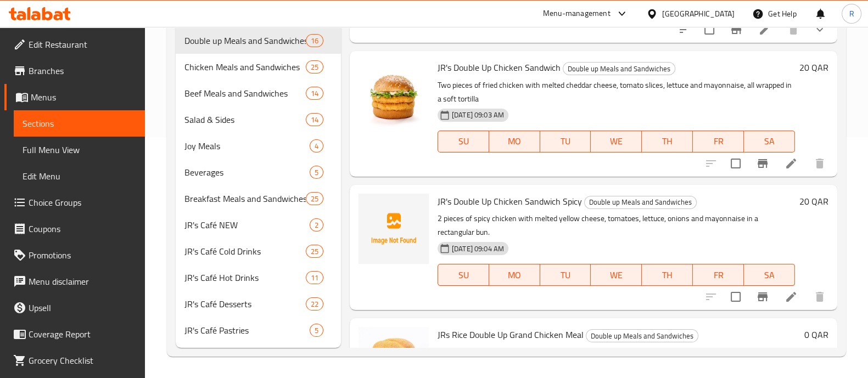  I want to click on div: Double up Meals and Sandwiches16, so click(258, 40).